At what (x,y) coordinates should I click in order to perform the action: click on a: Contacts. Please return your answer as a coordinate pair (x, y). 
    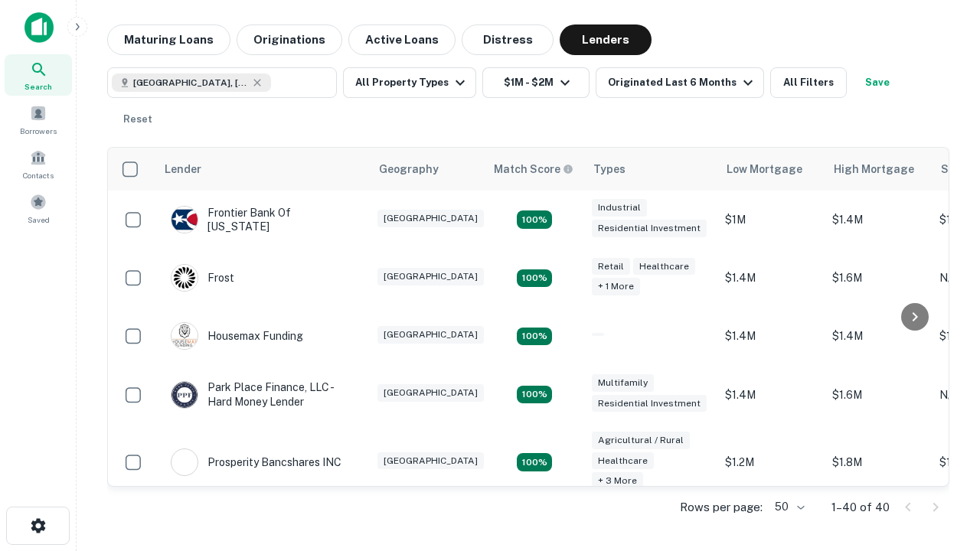
    Looking at the image, I should click on (38, 164).